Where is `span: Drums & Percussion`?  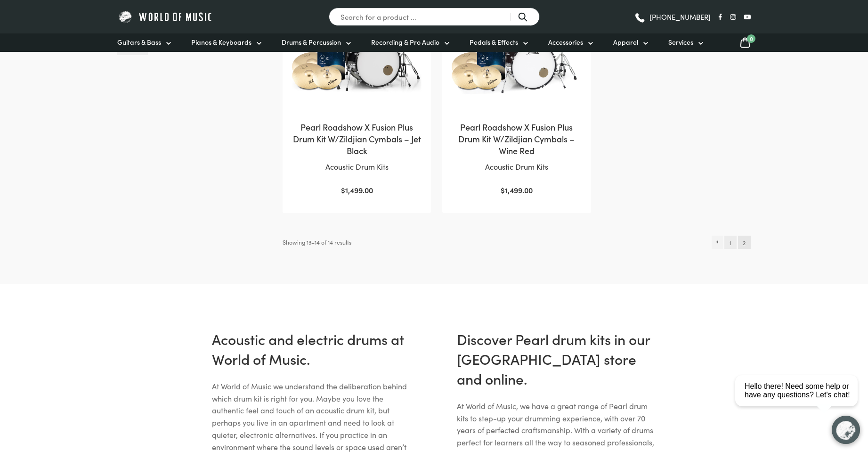
span: Drums & Percussion is located at coordinates (312, 42).